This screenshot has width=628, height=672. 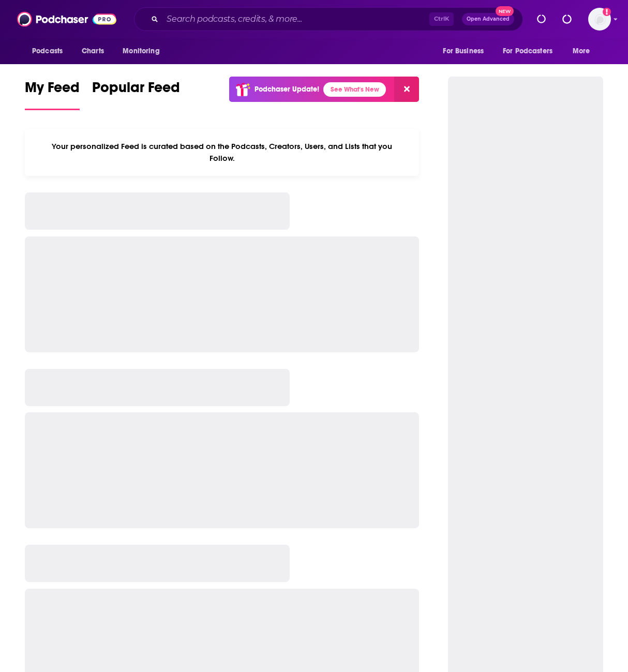 What do you see at coordinates (136, 94) in the screenshot?
I see `a: Popular Feed` at bounding box center [136, 94].